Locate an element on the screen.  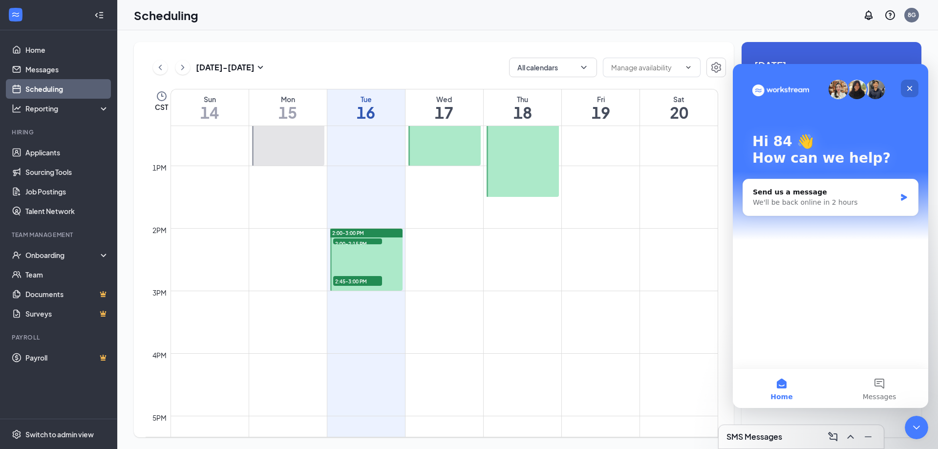
div: Mon is located at coordinates (288, 99).